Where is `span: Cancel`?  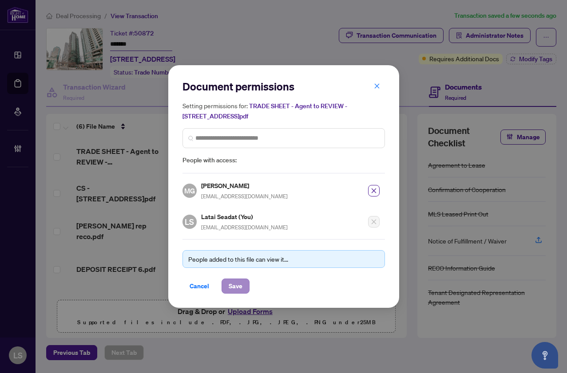 span: Cancel is located at coordinates (199, 286).